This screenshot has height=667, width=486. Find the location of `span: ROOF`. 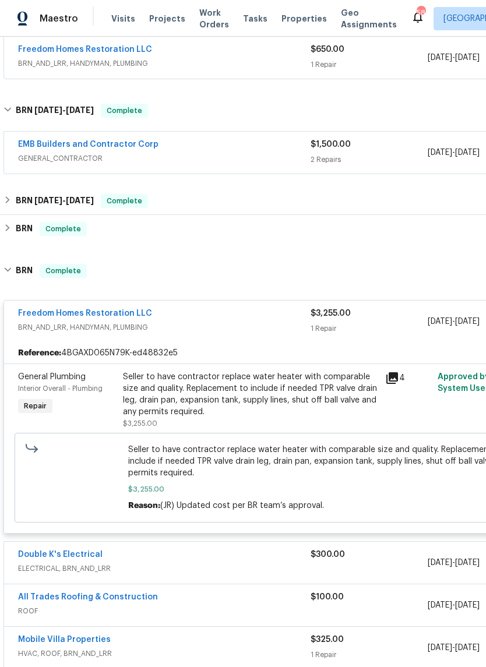

span: ROOF is located at coordinates (164, 611).